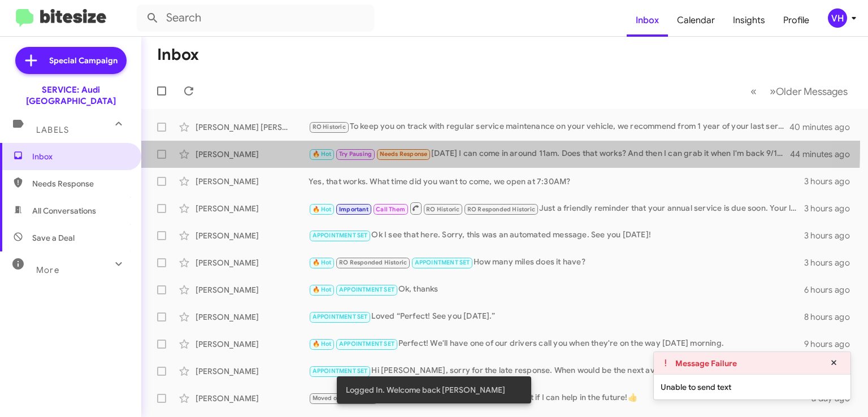 The image size is (868, 417). What do you see at coordinates (83, 61) in the screenshot?
I see `span: Special Campaign` at bounding box center [83, 61].